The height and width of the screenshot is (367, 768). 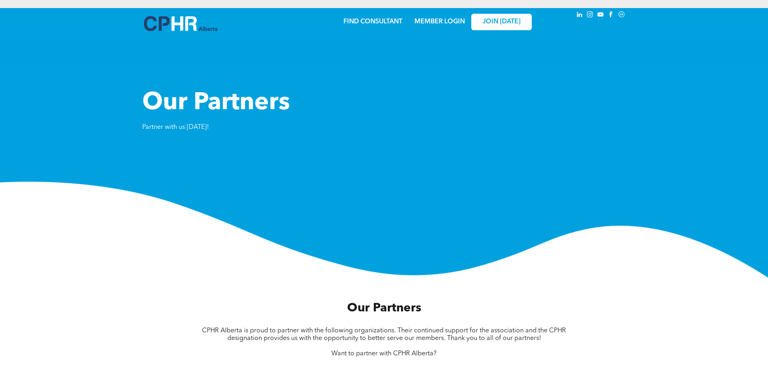 I want to click on a: linkedin, so click(x=579, y=15).